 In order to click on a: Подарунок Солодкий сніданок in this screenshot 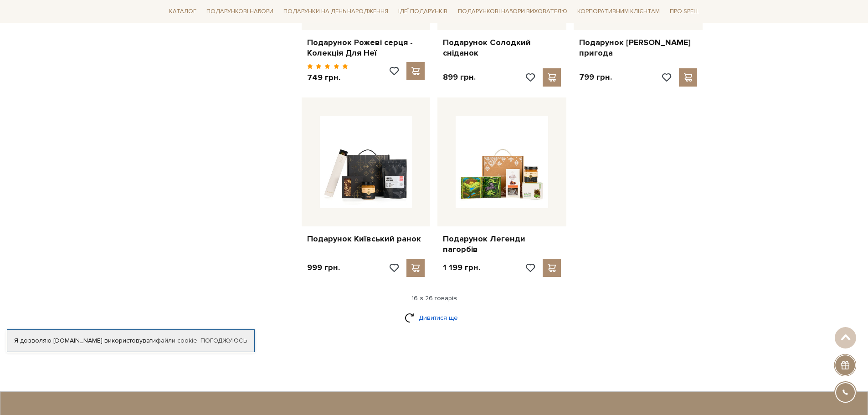, I will do `click(502, 47)`.